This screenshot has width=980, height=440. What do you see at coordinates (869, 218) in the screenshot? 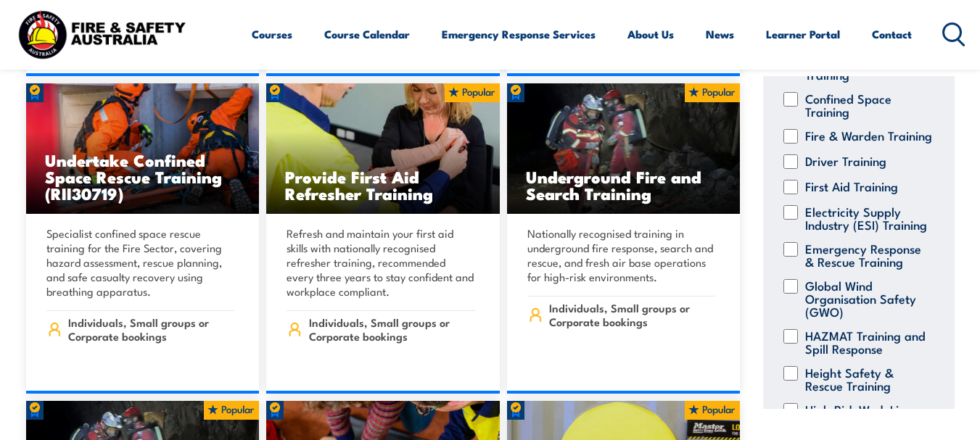
I see `label: Electricity Supply Industry (ESI) Training` at bounding box center [869, 218].